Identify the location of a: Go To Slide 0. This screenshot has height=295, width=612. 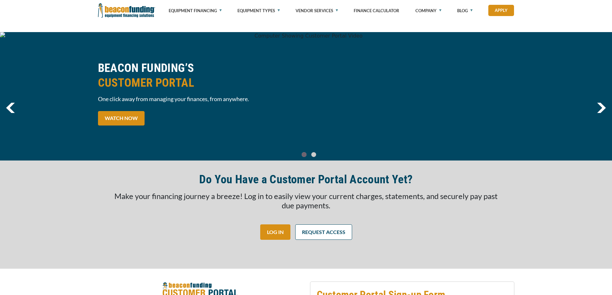
(304, 154).